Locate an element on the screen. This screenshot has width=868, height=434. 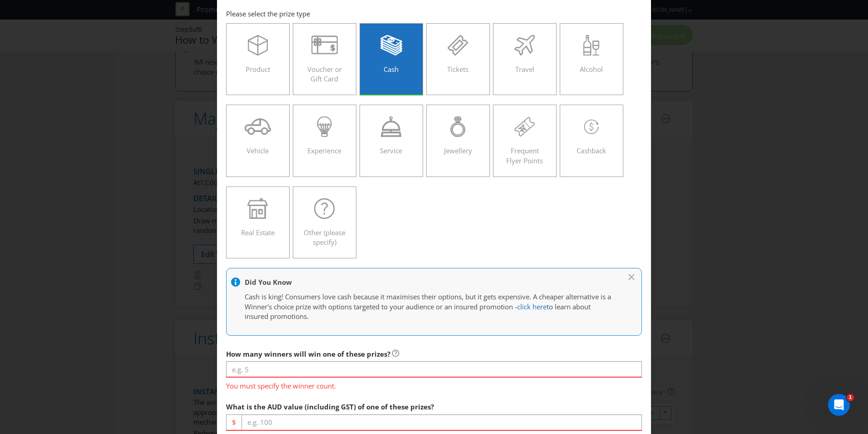
span: Please select the prize type is located at coordinates (268, 13).